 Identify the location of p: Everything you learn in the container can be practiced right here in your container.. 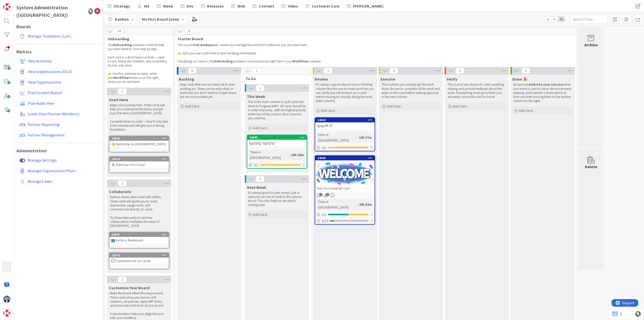
(373, 61).